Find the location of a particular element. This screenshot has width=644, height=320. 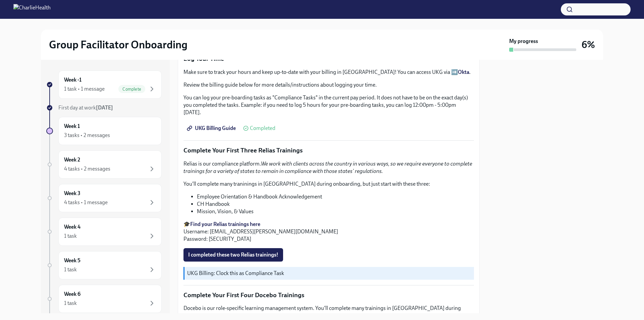

a: Week 51 task is located at coordinates (104, 265).